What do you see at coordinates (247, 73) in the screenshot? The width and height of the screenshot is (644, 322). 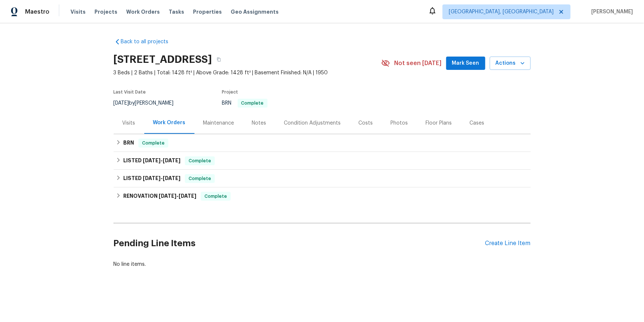 I see `span: 3 Beds | 2 Baths | Total: 1428 ft² | Above Grade: 1428 ft² | Basement Finished: N/A | 1950` at bounding box center [247, 73].